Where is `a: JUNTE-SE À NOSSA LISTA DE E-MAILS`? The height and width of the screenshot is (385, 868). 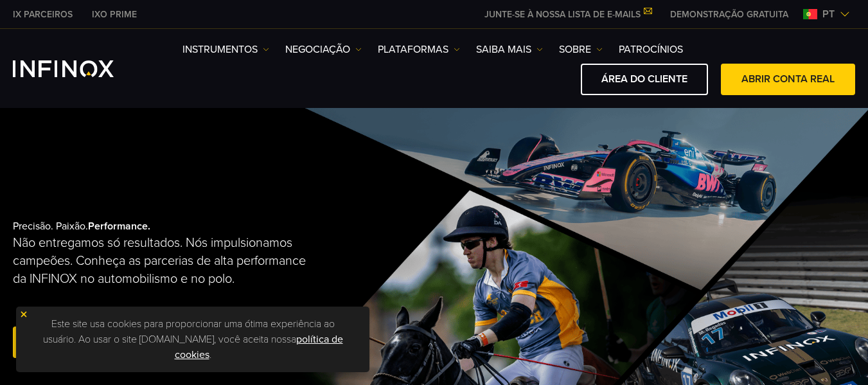 a: JUNTE-SE À NOSSA LISTA DE E-MAILS is located at coordinates (567, 14).